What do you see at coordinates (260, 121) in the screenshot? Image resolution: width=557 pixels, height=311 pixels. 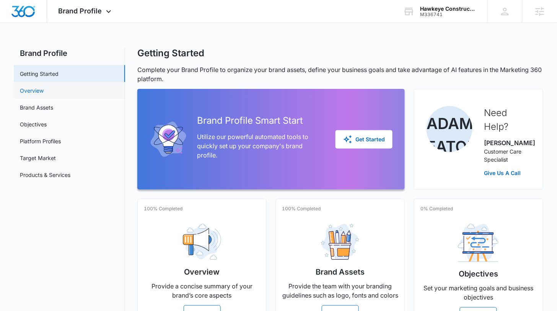 I see `h2: Brand Profile Smart Start` at bounding box center [260, 121].